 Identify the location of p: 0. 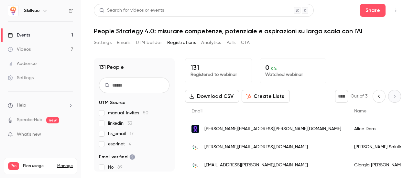
(293, 68).